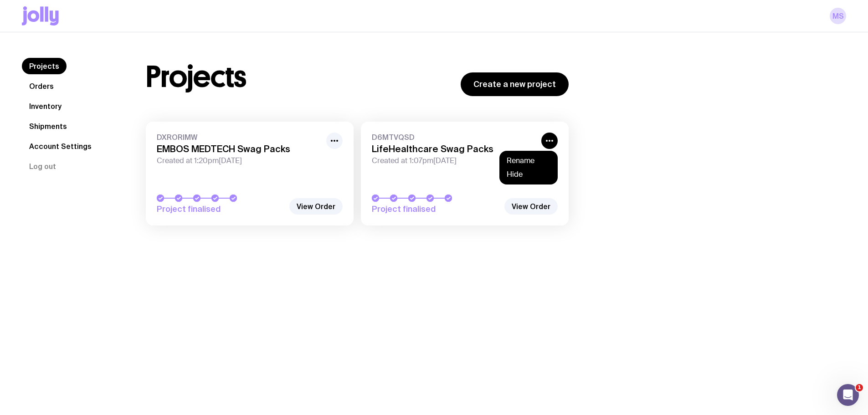 This screenshot has height=415, width=868. Describe the element at coordinates (454, 137) in the screenshot. I see `span: D6MTVQSD` at that location.